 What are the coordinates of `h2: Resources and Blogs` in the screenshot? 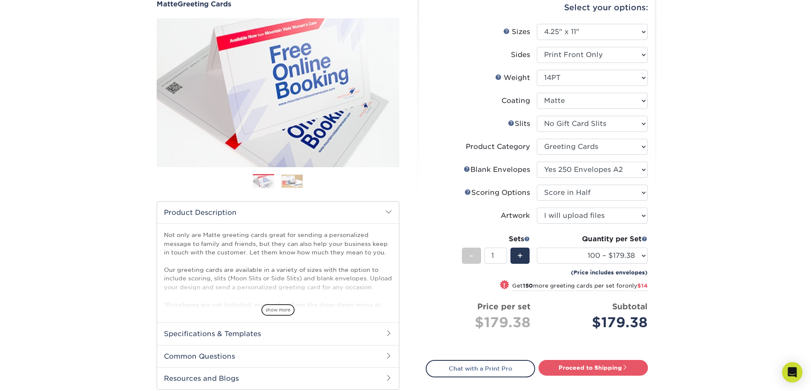 It's located at (278, 379).